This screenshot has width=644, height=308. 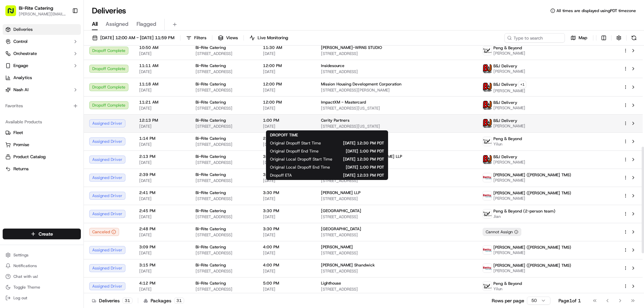 What do you see at coordinates (196, 38) in the screenshot?
I see `button: Filters` at bounding box center [196, 38].